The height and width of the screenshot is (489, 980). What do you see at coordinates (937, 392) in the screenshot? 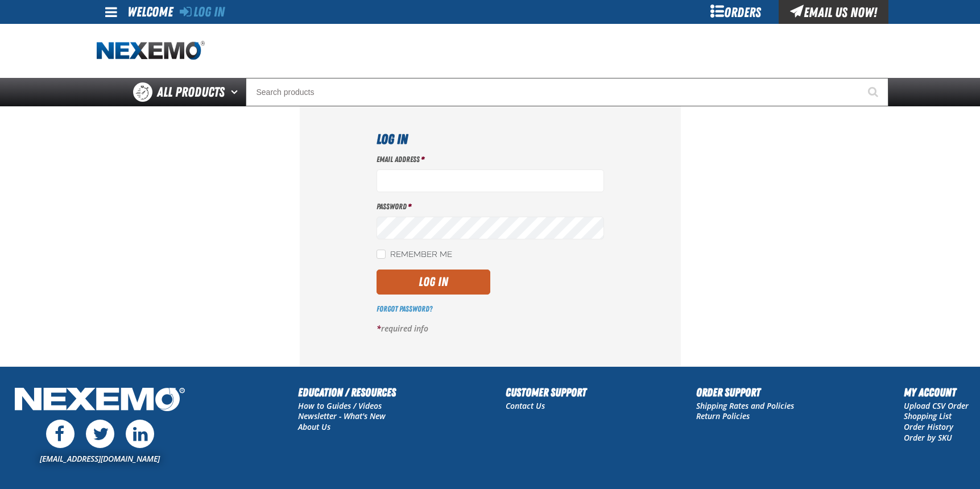
I see `h2: My Account` at bounding box center [937, 392].